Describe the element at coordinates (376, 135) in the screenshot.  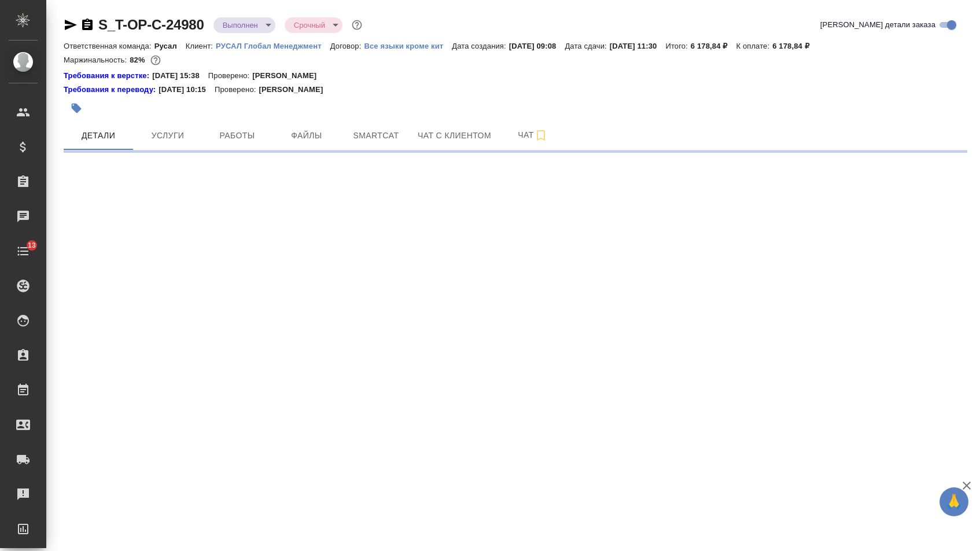
I see `span: Smartcat` at that location.